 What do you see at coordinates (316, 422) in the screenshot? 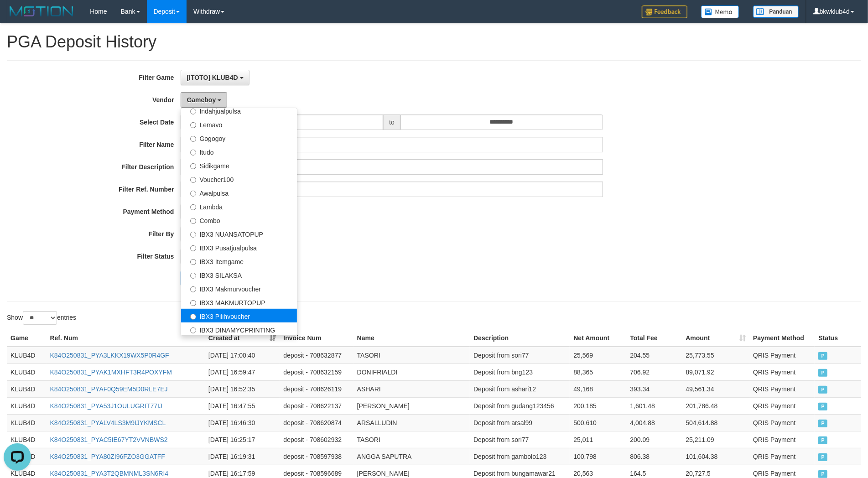
I see `td: deposit - 708620874` at bounding box center [316, 422].